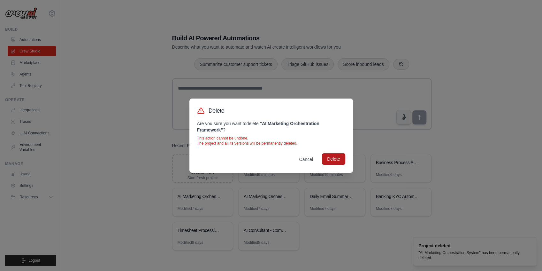 This screenshot has width=542, height=271. What do you see at coordinates (271, 138) in the screenshot?
I see `p: This action cannot be undone.` at bounding box center [271, 138].